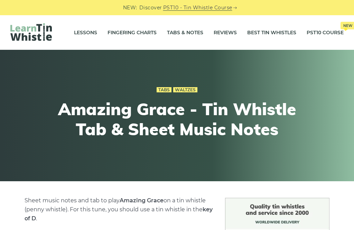  What do you see at coordinates (325, 32) in the screenshot?
I see `a: PST10 CourseNew` at bounding box center [325, 32].